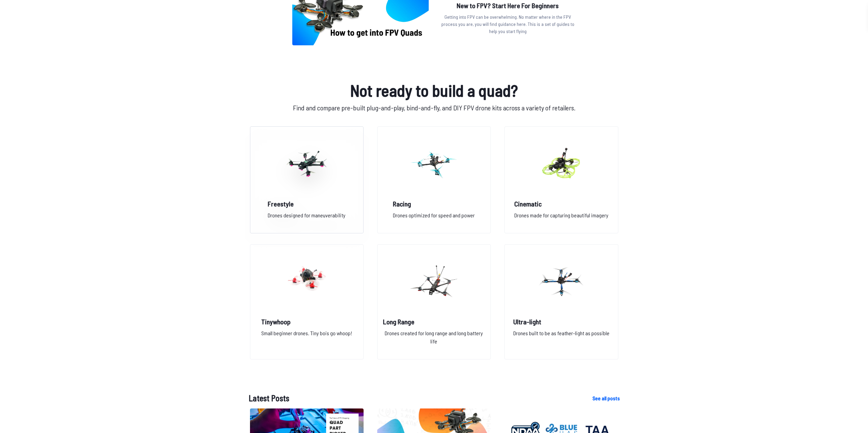 This screenshot has height=433, width=868. Describe the element at coordinates (508, 5) in the screenshot. I see `h2: New to FPV? Start Here For Beginners` at that location.